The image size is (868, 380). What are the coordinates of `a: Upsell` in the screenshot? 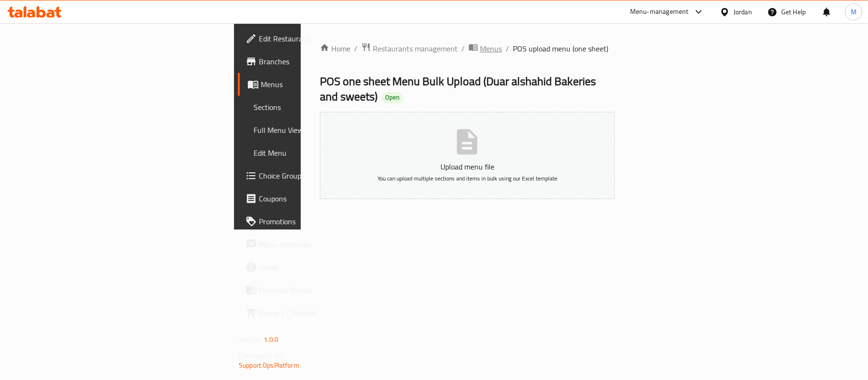 It's located at (308, 267).